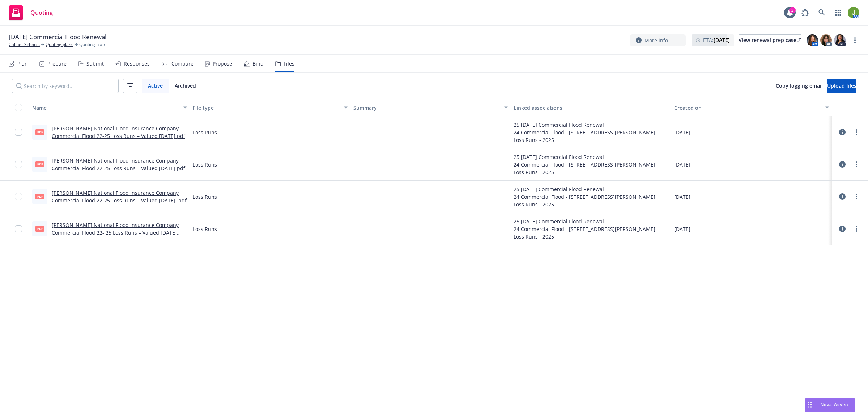 The height and width of the screenshot is (412, 868). Describe the element at coordinates (57, 64) in the screenshot. I see `div: Prepare` at that location.